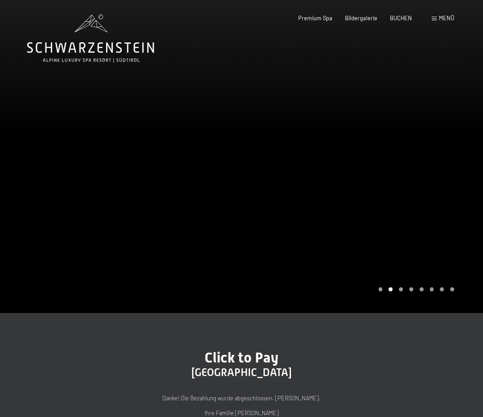  What do you see at coordinates (452, 289) in the screenshot?
I see `div: Carousel Page 8` at bounding box center [452, 289].